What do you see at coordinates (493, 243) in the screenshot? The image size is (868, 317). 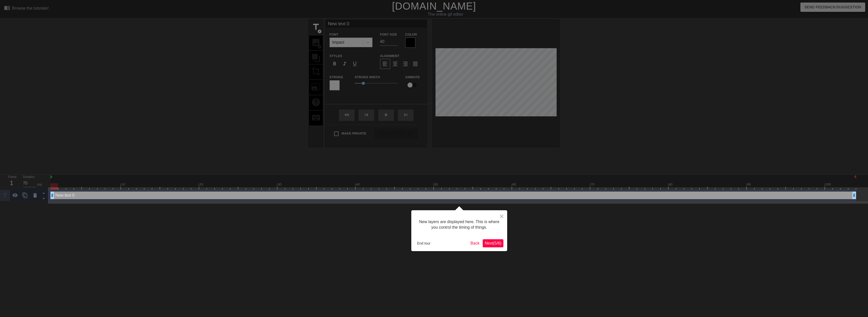 I see `button: Next` at bounding box center [493, 243].